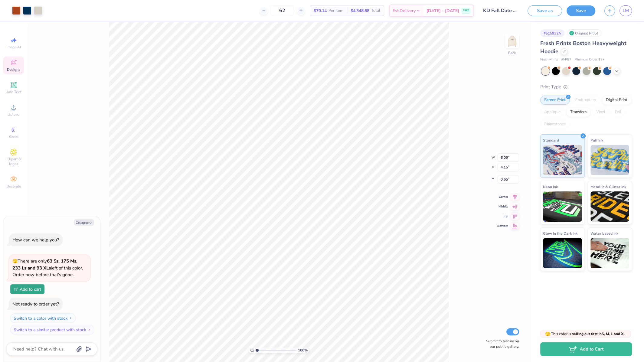 This screenshot has width=644, height=362. Describe the element at coordinates (466, 11) in the screenshot. I see `span: FREE` at that location.